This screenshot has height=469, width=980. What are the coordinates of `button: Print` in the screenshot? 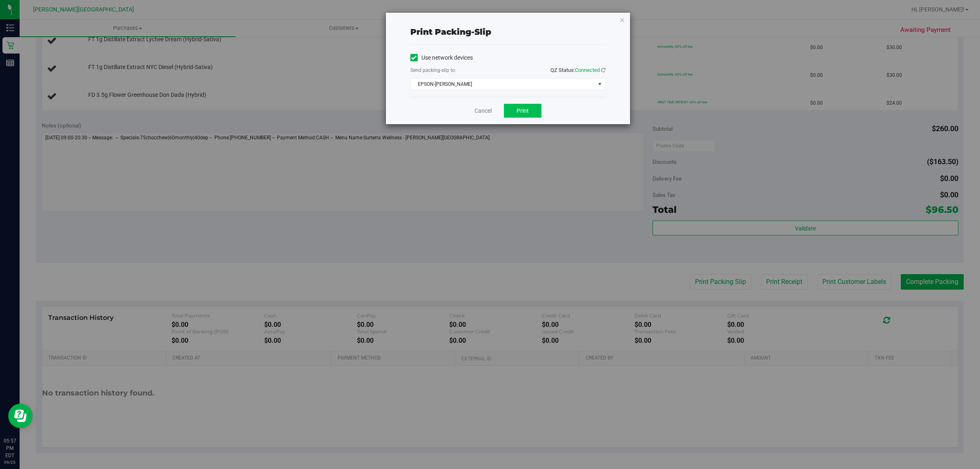 It's located at (522, 111).